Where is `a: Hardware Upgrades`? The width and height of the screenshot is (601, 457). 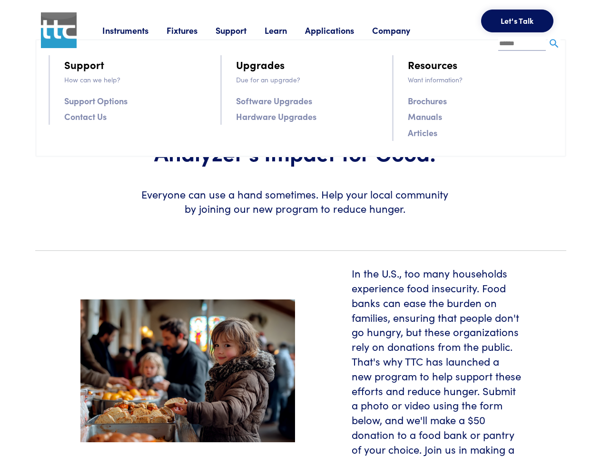 a: Hardware Upgrades is located at coordinates (276, 116).